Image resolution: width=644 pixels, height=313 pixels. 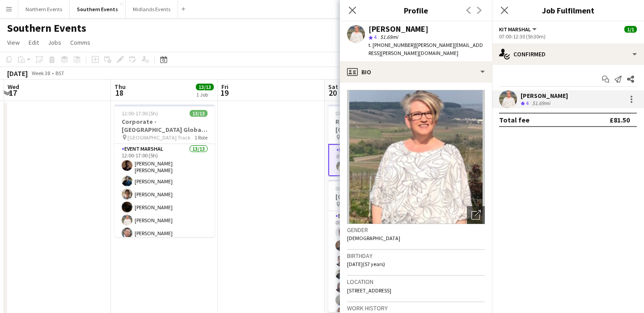 What do you see at coordinates (416, 282) in the screenshot?
I see `h3: Location` at bounding box center [416, 282].